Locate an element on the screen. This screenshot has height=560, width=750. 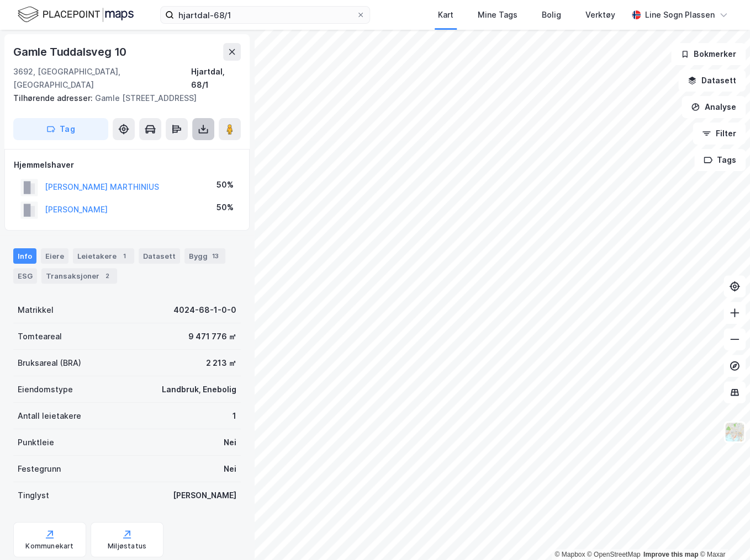
div: Mine Tags is located at coordinates (498, 15).